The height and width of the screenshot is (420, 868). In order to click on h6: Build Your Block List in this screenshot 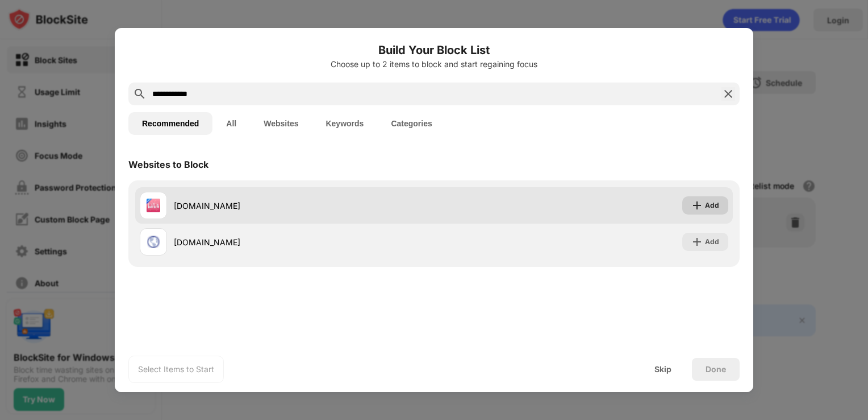, I will do `click(434, 50)`.